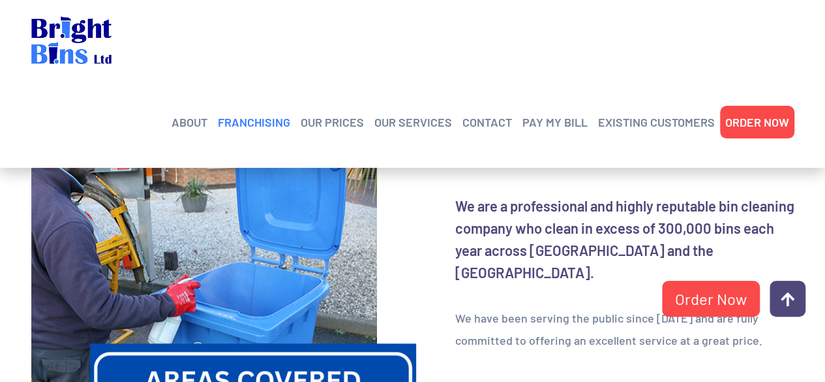  What do you see at coordinates (555, 122) in the screenshot?
I see `a: PAY MY BILL` at bounding box center [555, 122].